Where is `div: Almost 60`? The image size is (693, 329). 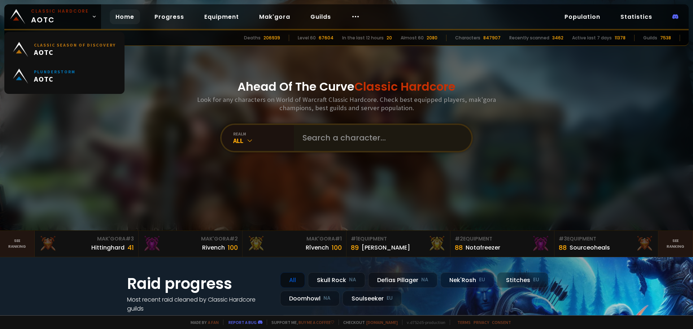
div: Almost 60 is located at coordinates (412, 38).